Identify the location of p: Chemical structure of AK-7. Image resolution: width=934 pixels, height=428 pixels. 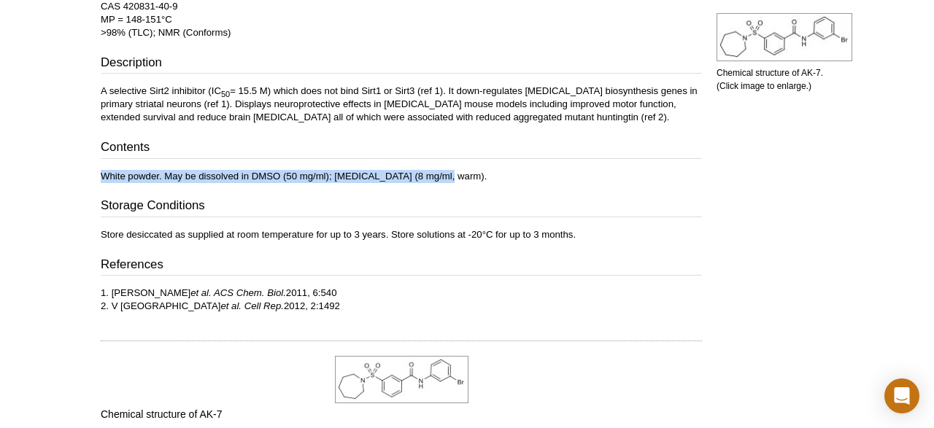
(401, 415).